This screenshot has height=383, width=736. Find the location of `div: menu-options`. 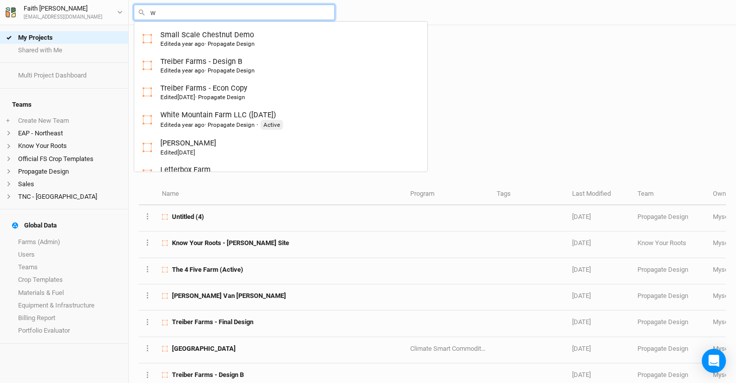

div: menu-options is located at coordinates (281, 97).